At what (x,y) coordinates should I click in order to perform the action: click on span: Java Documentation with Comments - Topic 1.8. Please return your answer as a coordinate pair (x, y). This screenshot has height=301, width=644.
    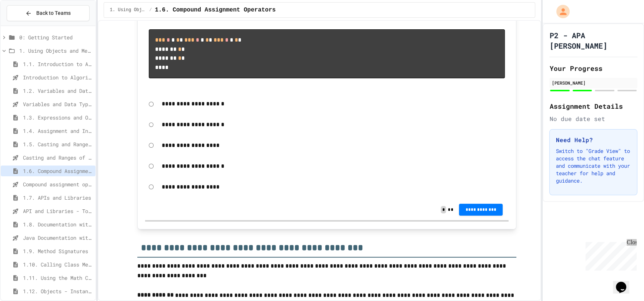
    Looking at the image, I should click on (58, 237).